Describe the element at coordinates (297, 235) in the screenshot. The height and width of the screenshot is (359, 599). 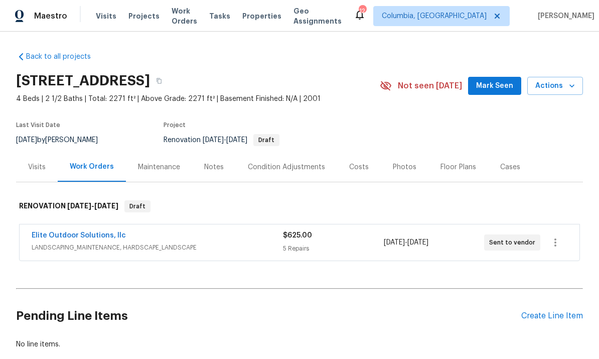
I see `span: $625.00` at that location.